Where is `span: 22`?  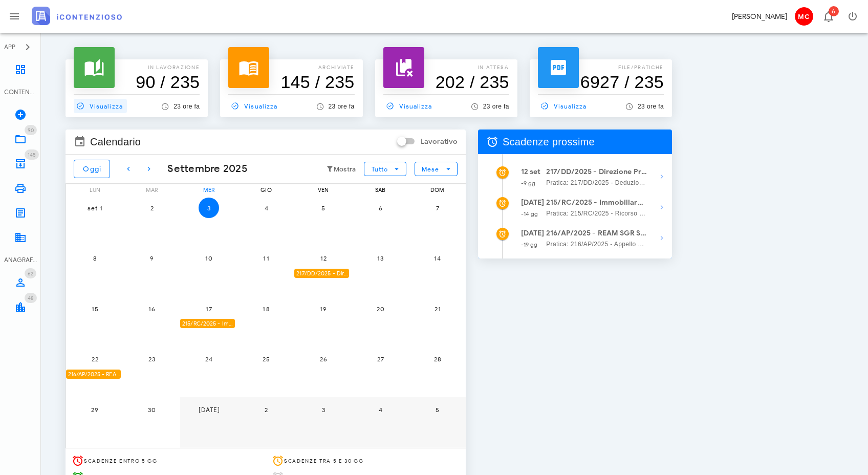
span: 22 is located at coordinates (95, 359).